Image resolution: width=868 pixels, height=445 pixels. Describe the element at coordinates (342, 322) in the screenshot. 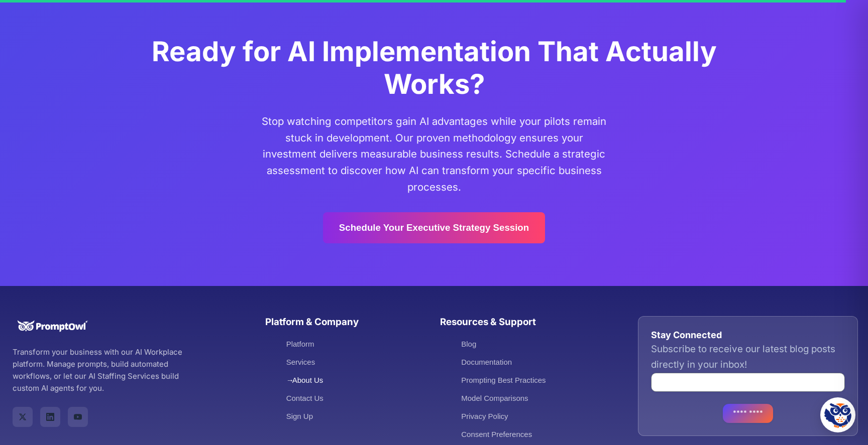

I see `h3: Platform & Company` at that location.